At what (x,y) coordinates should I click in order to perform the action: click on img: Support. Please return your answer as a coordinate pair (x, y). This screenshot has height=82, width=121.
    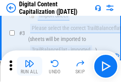
    Looking at the image, I should click on (98, 8).